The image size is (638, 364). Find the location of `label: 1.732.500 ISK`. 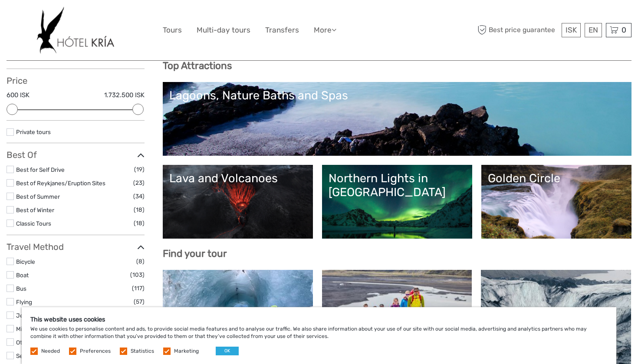

label: 1.732.500 ISK is located at coordinates (124, 95).